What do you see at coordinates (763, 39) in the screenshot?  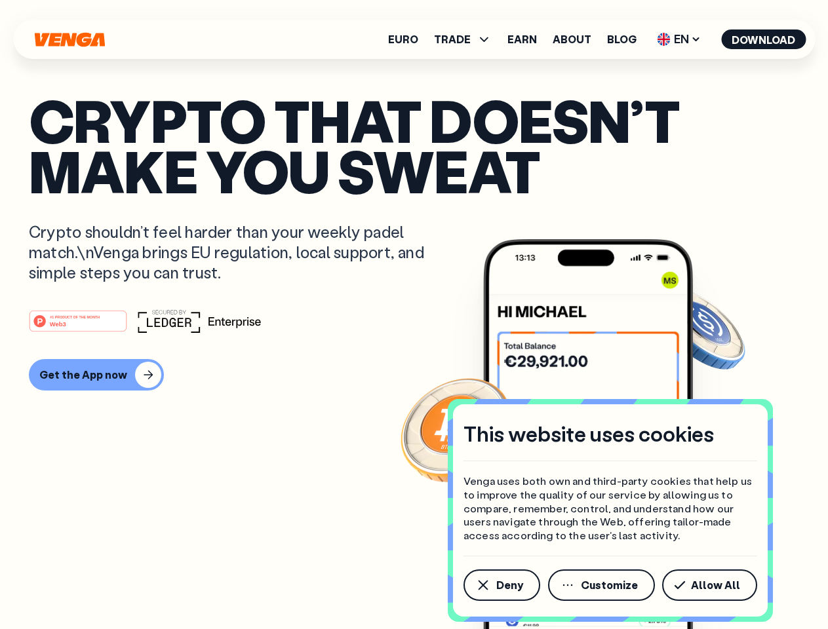 I see `button: Download` at bounding box center [763, 39].